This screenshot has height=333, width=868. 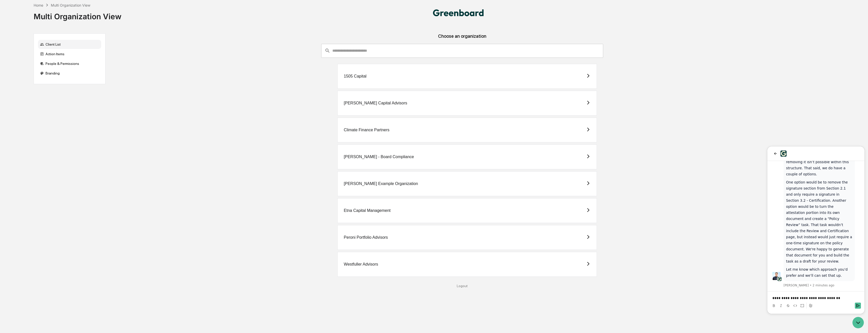 I want to click on div: Westfuller Advisors, so click(x=361, y=264).